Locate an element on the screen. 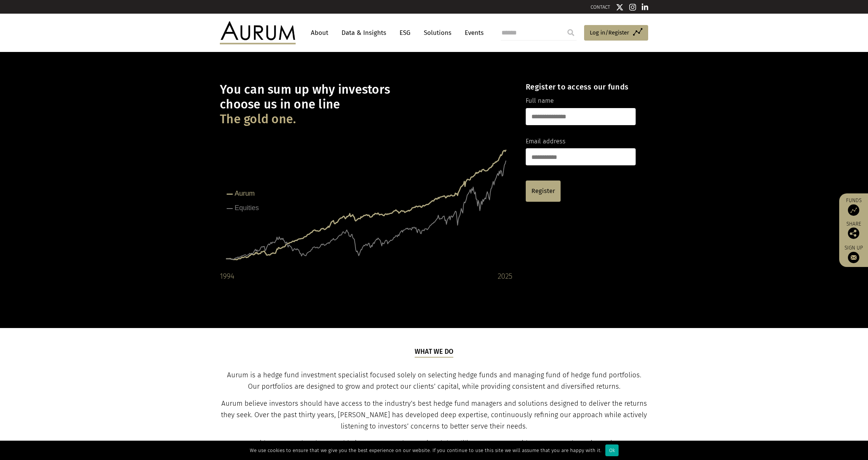 This screenshot has width=868, height=460. input: Submit is located at coordinates (571, 33).